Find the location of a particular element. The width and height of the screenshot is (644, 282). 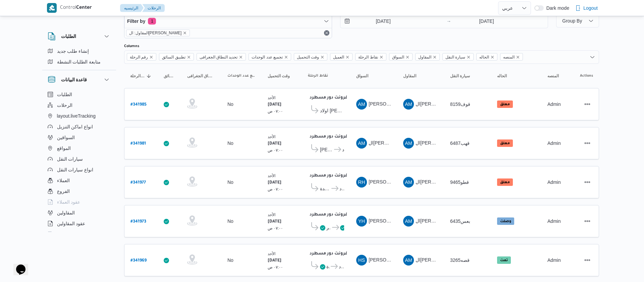

span: السواق is located at coordinates (362, 76).